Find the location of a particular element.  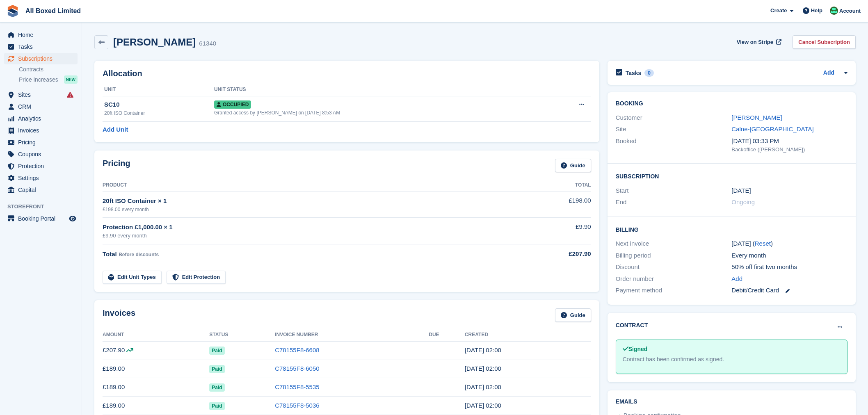

a: Contracts is located at coordinates (48, 70).